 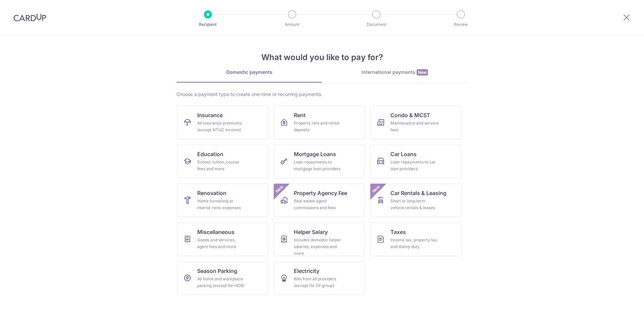 I want to click on p: Amount, so click(x=292, y=24).